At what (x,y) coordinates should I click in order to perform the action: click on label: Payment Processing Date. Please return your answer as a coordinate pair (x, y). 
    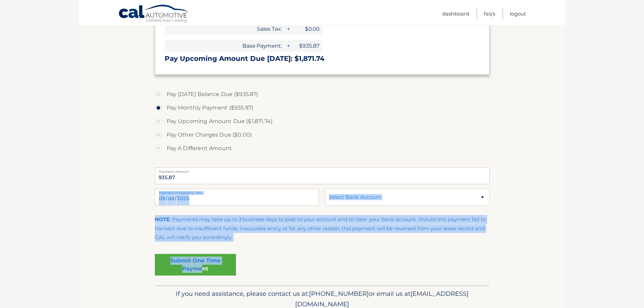
    Looking at the image, I should click on (237, 191).